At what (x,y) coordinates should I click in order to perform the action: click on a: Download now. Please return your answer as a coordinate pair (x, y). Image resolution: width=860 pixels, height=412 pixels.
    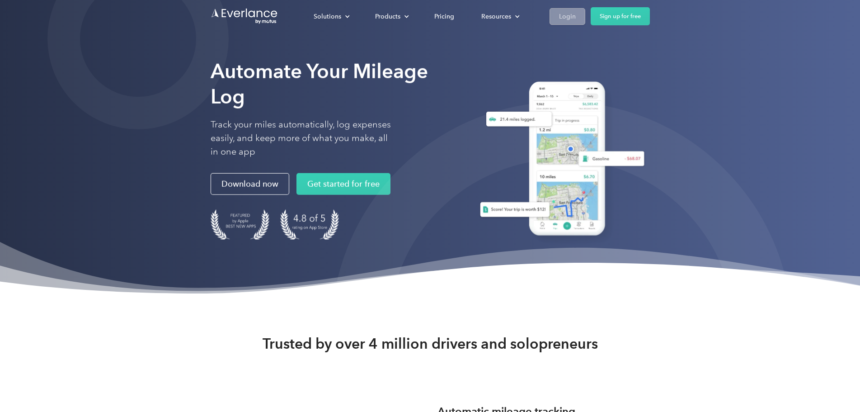
    Looking at the image, I should click on (250, 184).